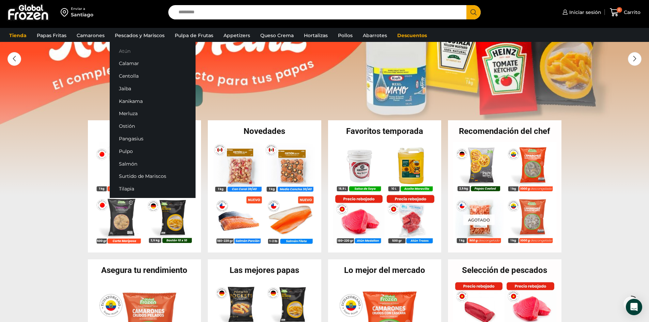  What do you see at coordinates (153, 113) in the screenshot?
I see `a: Merluza` at bounding box center [153, 113].